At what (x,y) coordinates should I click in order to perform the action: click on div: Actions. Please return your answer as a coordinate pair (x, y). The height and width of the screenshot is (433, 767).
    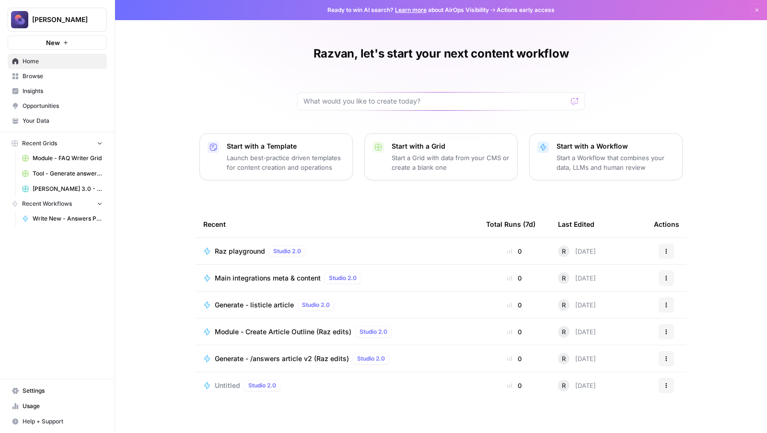
    Looking at the image, I should click on (666, 224).